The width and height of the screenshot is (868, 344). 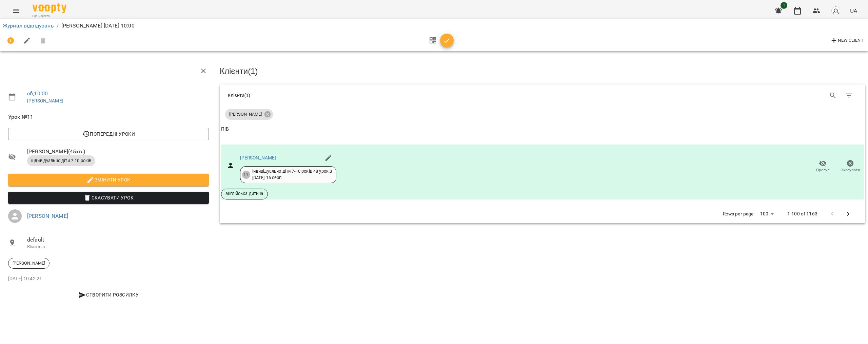 I want to click on span: Створити розсилку, so click(x=109, y=295).